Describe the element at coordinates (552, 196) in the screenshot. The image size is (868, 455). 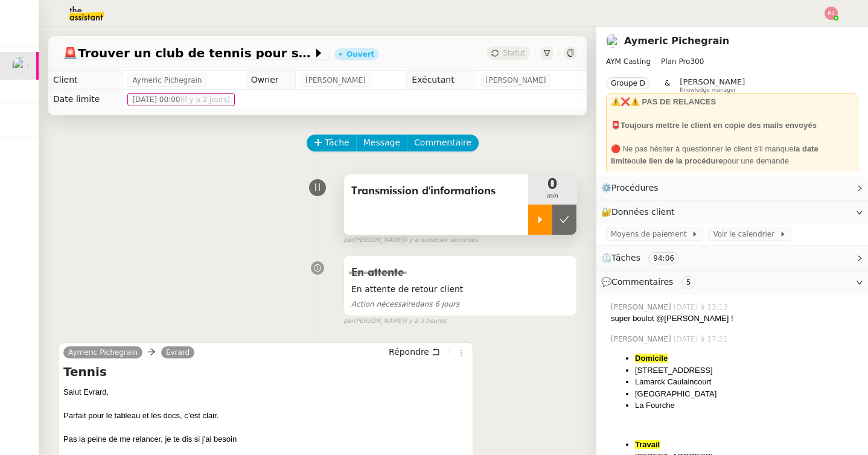
I see `span: min` at that location.